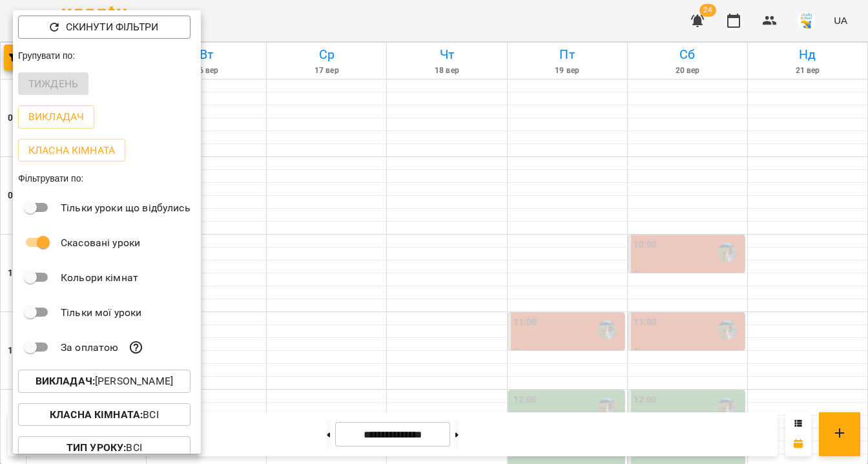 The image size is (868, 464). Describe the element at coordinates (104, 448) in the screenshot. I see `button: Тип Уроку:Всі` at that location.